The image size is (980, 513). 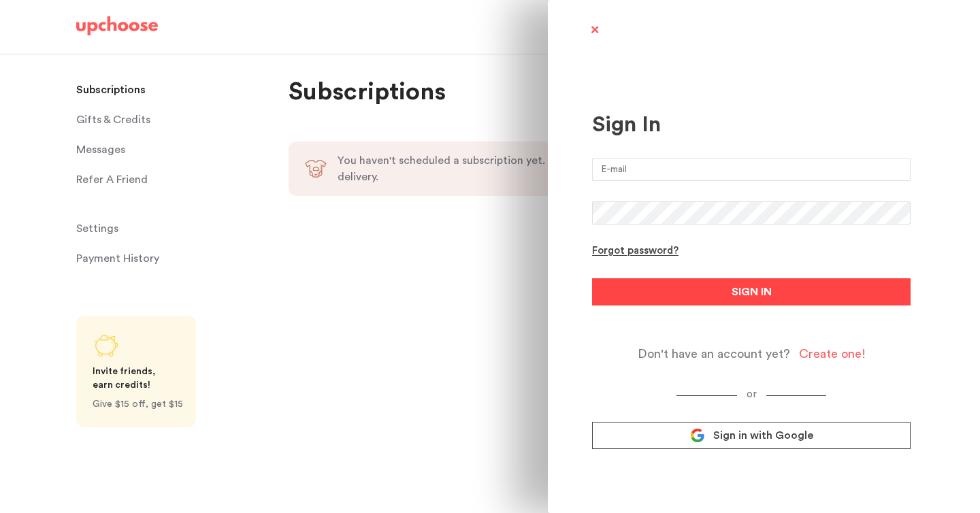 I want to click on input: E-mail, so click(x=751, y=169).